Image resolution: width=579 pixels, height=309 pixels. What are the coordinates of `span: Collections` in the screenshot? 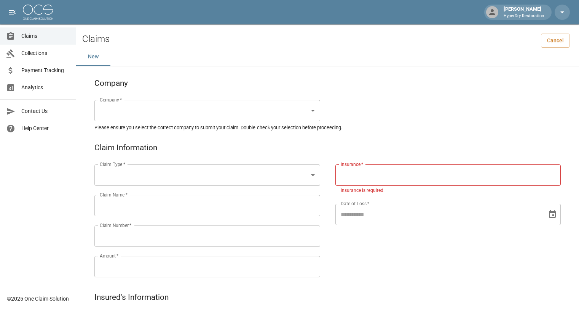 It's located at (45, 53).